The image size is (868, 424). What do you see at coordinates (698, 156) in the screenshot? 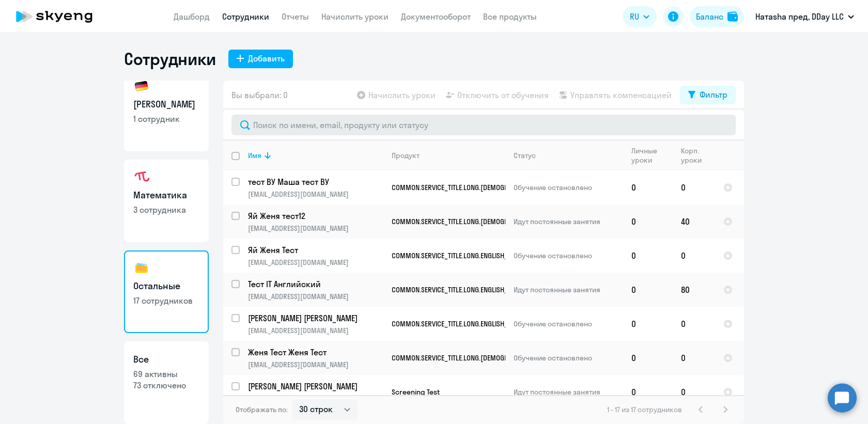
I see `div: Корп. уроки` at bounding box center [698, 156].